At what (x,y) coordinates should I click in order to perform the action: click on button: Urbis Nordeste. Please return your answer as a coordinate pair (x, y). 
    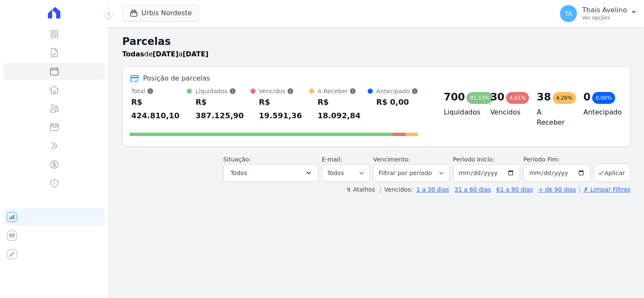
    Looking at the image, I should click on (161, 13).